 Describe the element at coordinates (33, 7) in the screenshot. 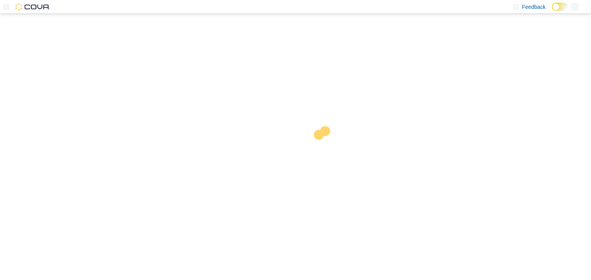

I see `img: Cova` at that location.